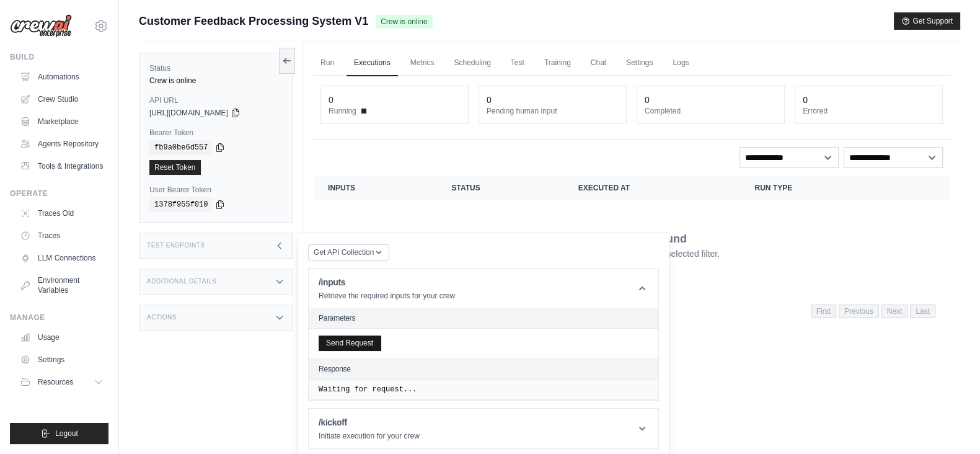  I want to click on a: Chat, so click(598, 64).